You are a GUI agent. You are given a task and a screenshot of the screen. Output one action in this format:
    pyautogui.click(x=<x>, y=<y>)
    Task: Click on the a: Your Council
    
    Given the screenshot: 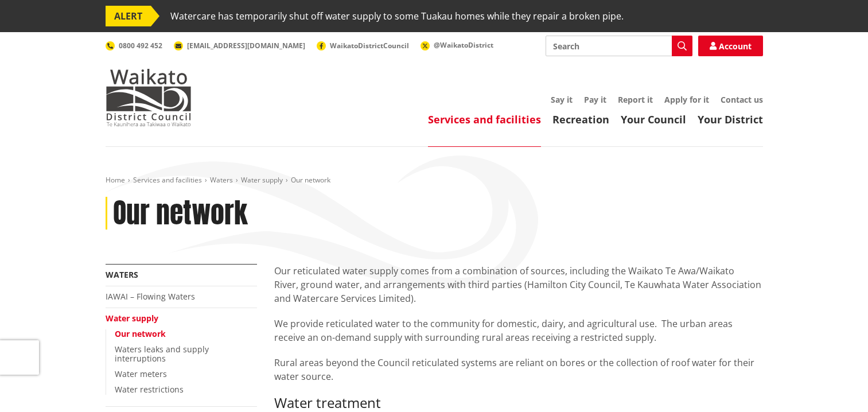 What is the action you would take?
    pyautogui.click(x=654, y=119)
    